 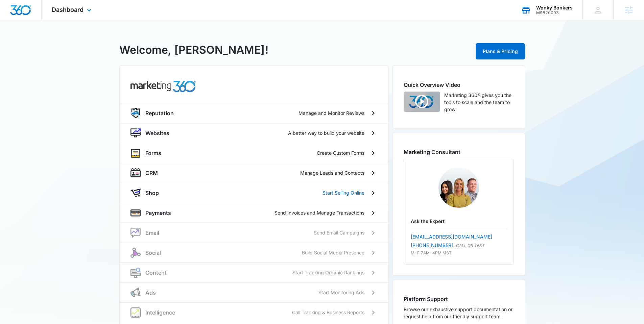 What do you see at coordinates (254, 213) in the screenshot?
I see `a: paymentsPaymentsSend Invoices and Manage Transactions` at bounding box center [254, 213].